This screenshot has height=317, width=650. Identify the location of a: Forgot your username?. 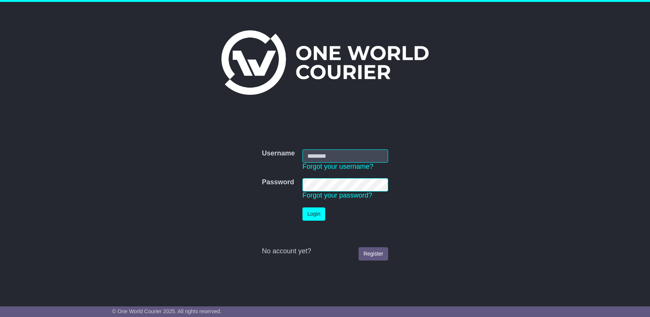
(338, 166).